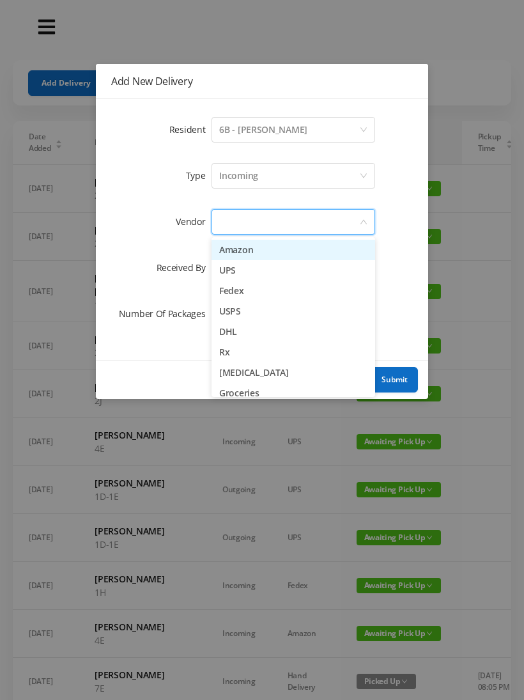 This screenshot has width=524, height=700. What do you see at coordinates (293, 393) in the screenshot?
I see `li: Groceries` at bounding box center [293, 393].